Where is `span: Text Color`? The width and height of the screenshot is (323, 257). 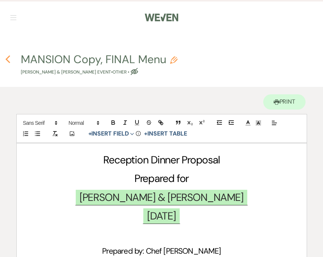
span: Text Color is located at coordinates (248, 123).